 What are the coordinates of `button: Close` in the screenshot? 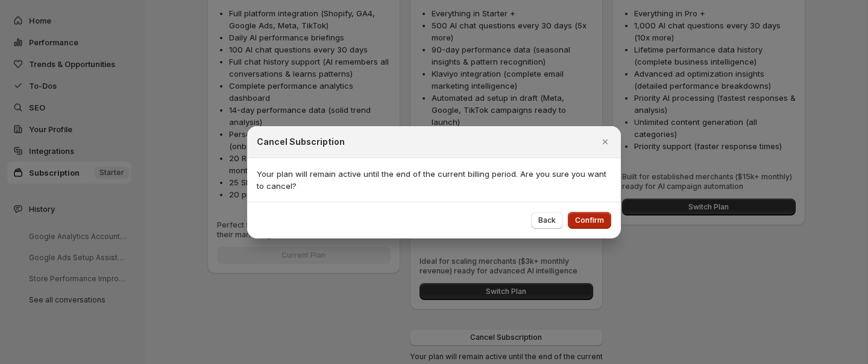 It's located at (605, 141).